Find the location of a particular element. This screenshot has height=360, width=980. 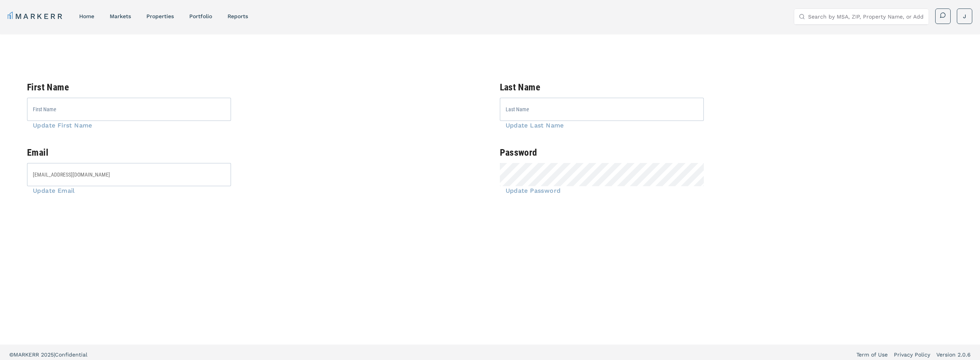

a: Term of Use is located at coordinates (871, 354).